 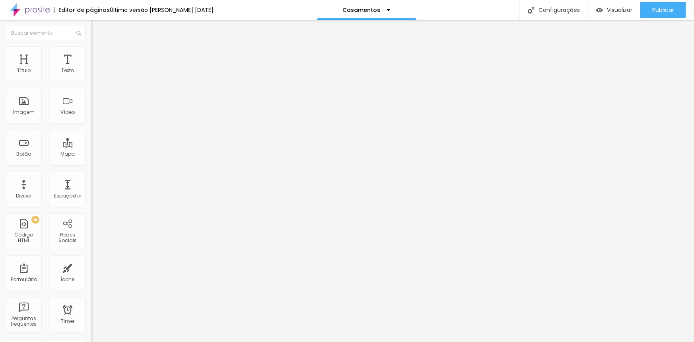 I want to click on div: Mapa, so click(x=68, y=154).